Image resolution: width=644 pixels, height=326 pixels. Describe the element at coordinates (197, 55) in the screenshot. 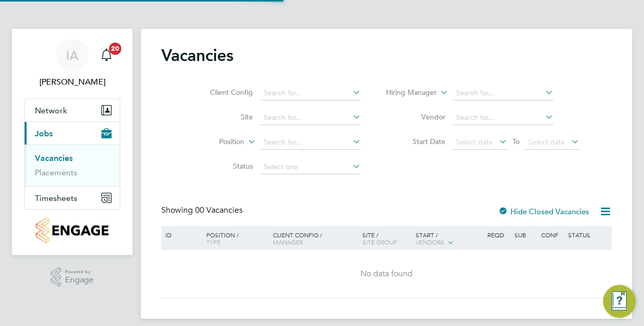

I see `h2: Vacancies` at that location.